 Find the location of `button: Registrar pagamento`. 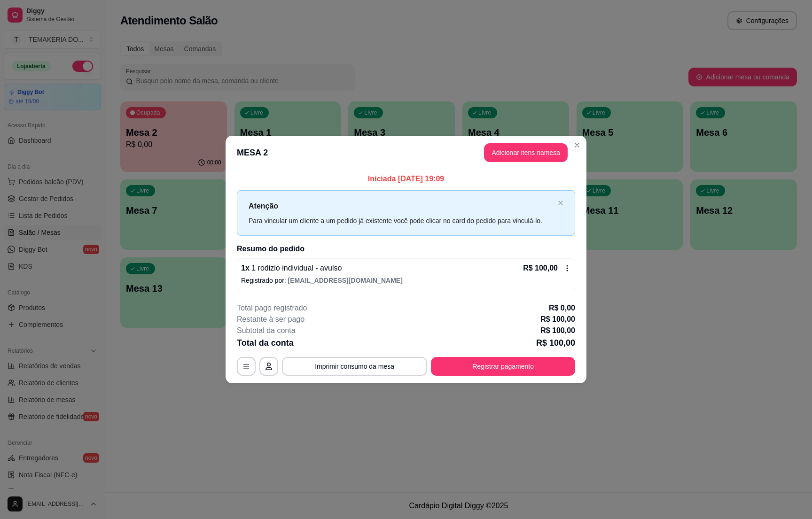

button: Registrar pagamento is located at coordinates (503, 366).